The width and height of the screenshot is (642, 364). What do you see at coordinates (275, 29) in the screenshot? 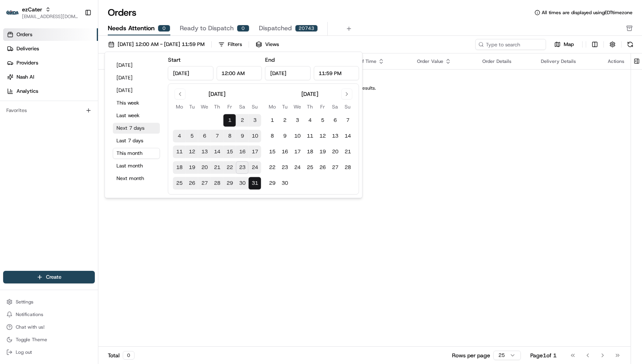
I see `span: Dispatched` at bounding box center [275, 29].